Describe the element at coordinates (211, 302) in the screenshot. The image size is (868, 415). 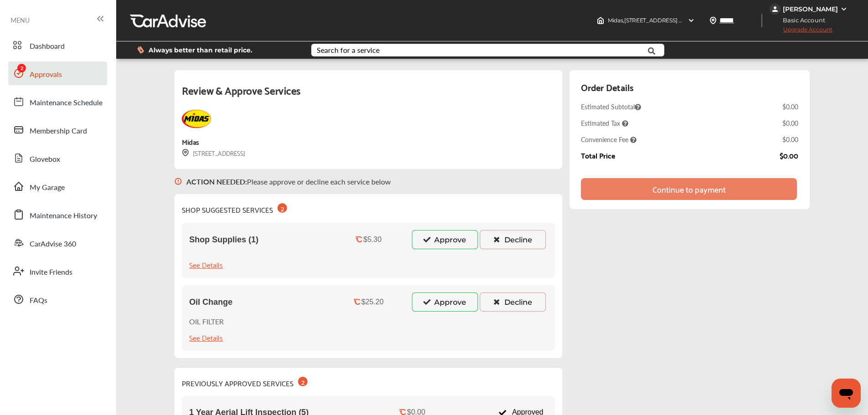
I see `span: Oil Change` at that location.